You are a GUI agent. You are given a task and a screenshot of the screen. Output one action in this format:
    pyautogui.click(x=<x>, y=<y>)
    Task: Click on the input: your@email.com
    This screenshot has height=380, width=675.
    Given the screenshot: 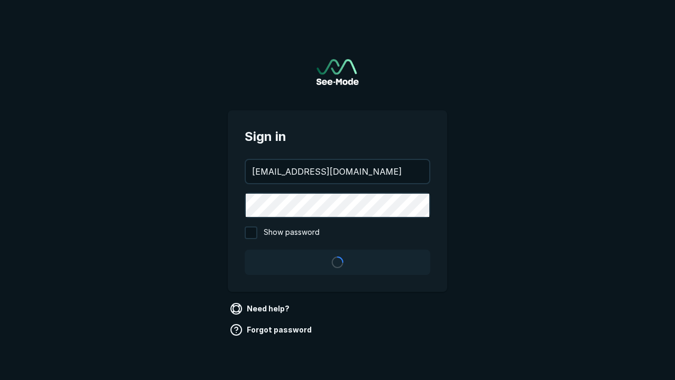 What is the action you would take?
    pyautogui.click(x=338, y=171)
    